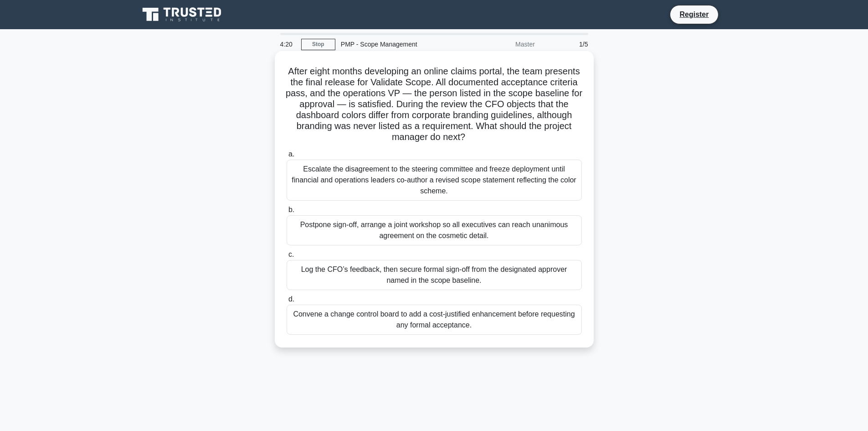 The image size is (868, 431). Describe the element at coordinates (434, 275) in the screenshot. I see `div: Log the CFO’s feedback, then secure formal sign-off from the designated approver named in the sco...` at that location.